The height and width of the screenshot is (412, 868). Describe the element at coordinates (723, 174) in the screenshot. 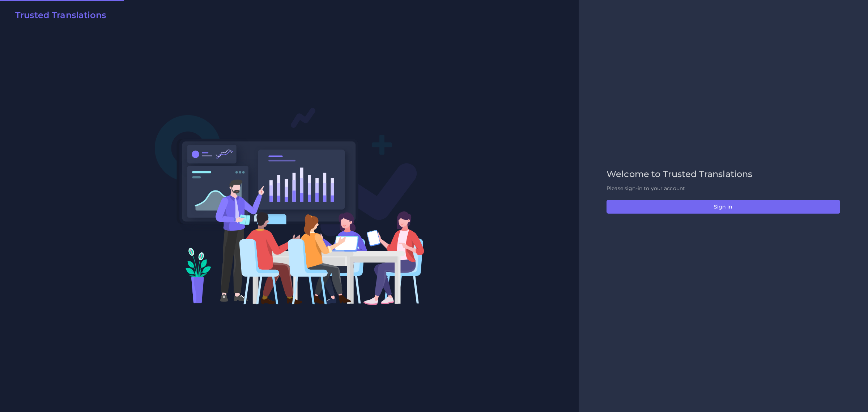

I see `h2: Welcome to Trusted Translations` at that location.